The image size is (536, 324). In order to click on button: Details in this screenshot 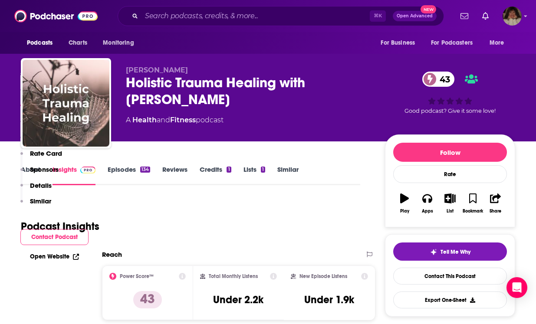, I will do `click(36, 189)`.